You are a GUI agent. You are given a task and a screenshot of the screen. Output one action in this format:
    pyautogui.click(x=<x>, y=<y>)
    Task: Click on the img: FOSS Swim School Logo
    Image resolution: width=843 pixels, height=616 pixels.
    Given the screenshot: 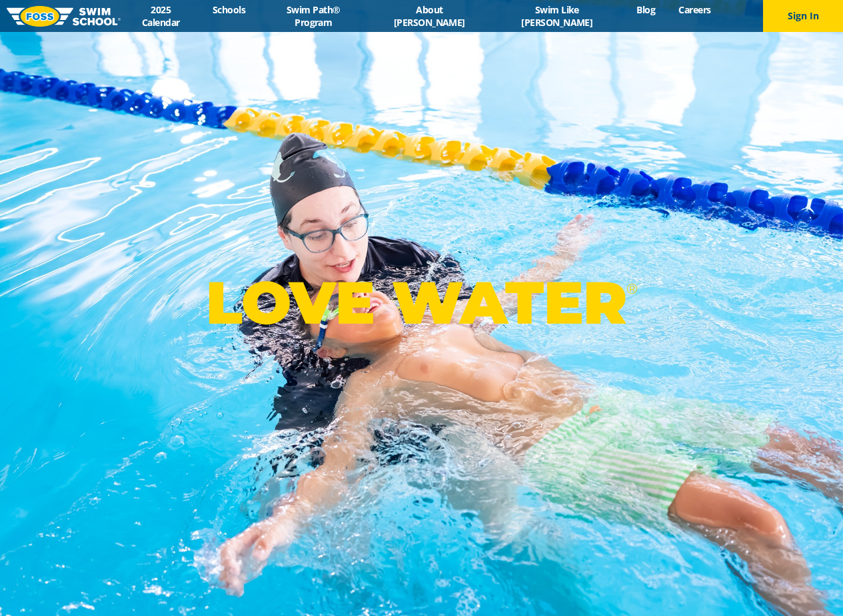 What is the action you would take?
    pyautogui.click(x=63, y=16)
    